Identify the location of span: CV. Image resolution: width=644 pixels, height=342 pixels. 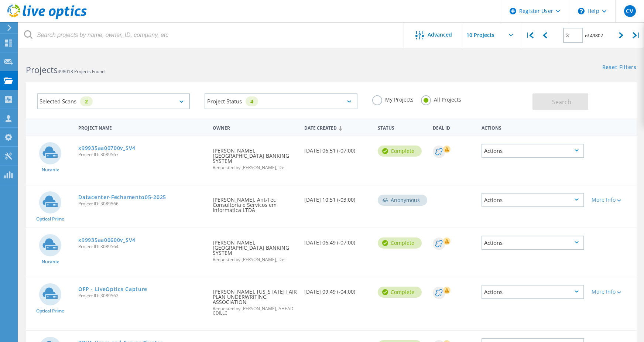
(629, 11).